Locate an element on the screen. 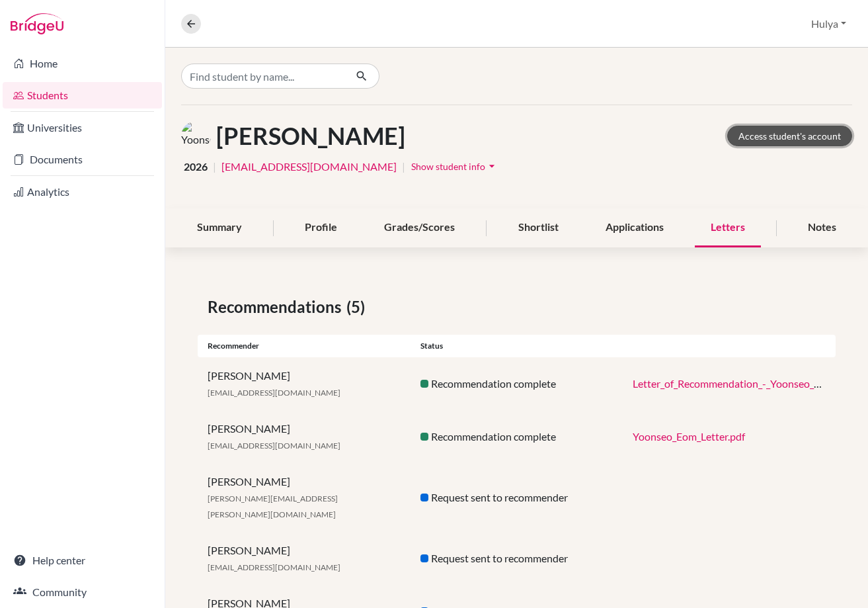  button: Show student infoarrow_drop_down is located at coordinates (455, 166).